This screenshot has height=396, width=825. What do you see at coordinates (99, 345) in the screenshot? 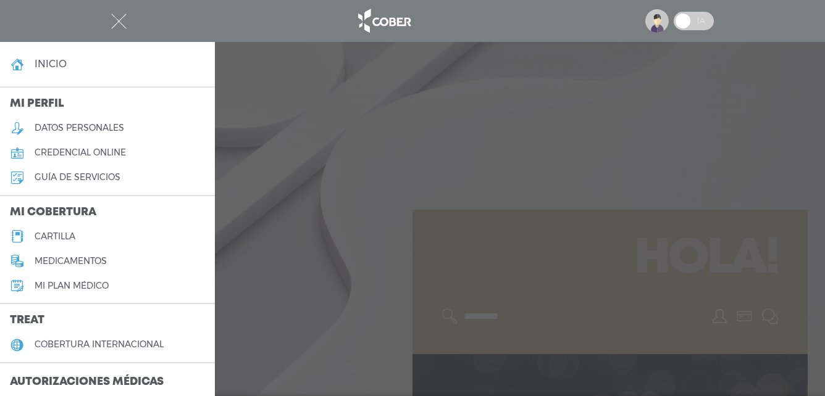
I see `h5: cobertura internacional` at bounding box center [99, 345].